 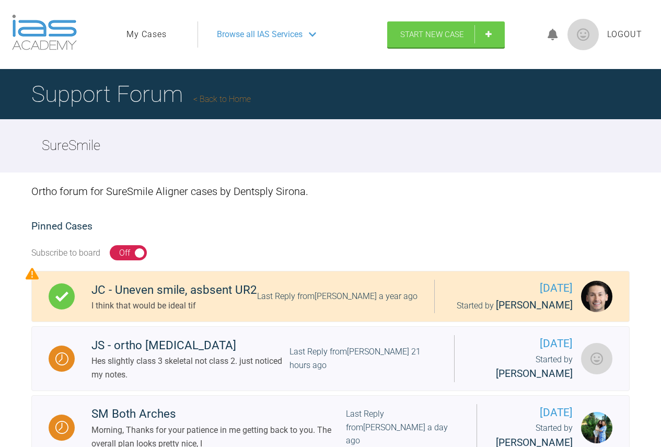 I want to click on img: profile.png, so click(x=583, y=34).